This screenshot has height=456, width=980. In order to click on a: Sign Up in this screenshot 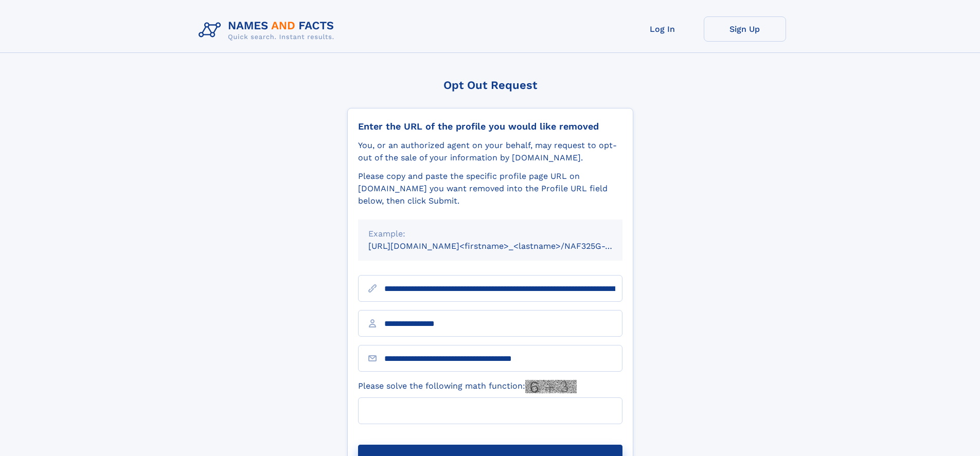, I will do `click(745, 29)`.